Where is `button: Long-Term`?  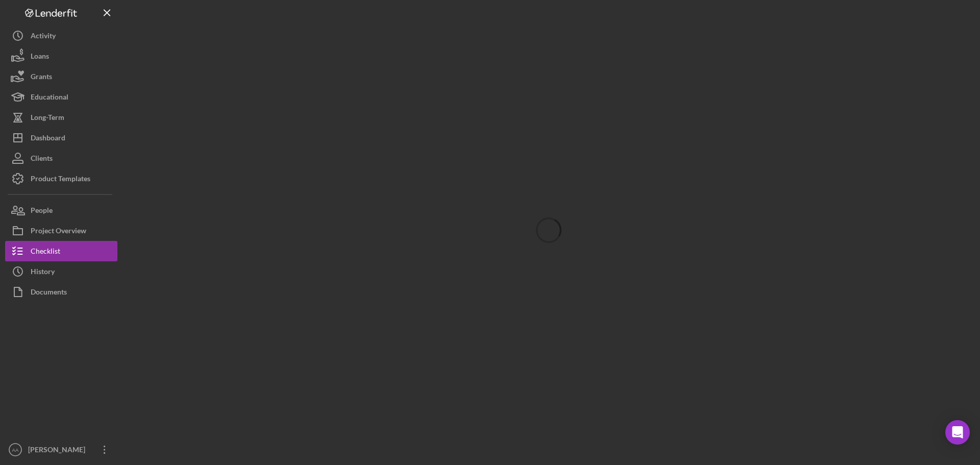 button: Long-Term is located at coordinates (61, 117).